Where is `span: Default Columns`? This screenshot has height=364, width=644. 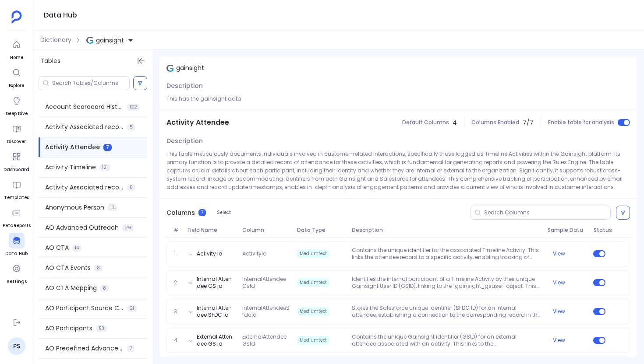 span: Default Columns is located at coordinates (426, 123).